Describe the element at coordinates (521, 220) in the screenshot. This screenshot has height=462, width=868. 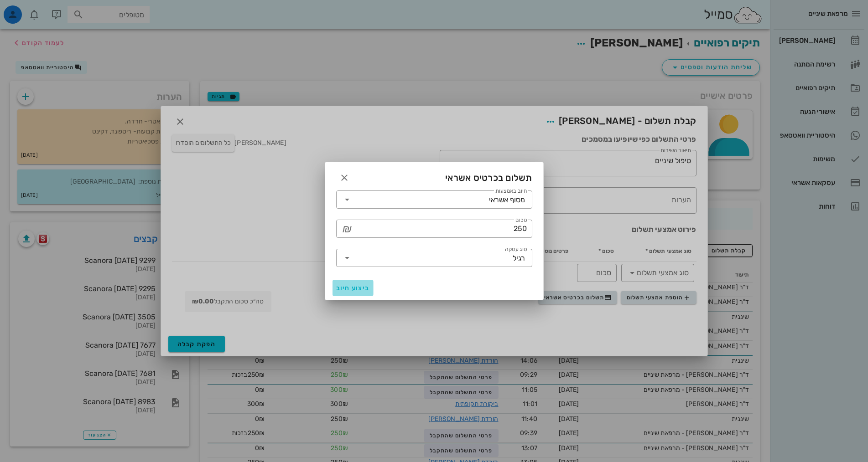
I see `label: סכום` at that location.